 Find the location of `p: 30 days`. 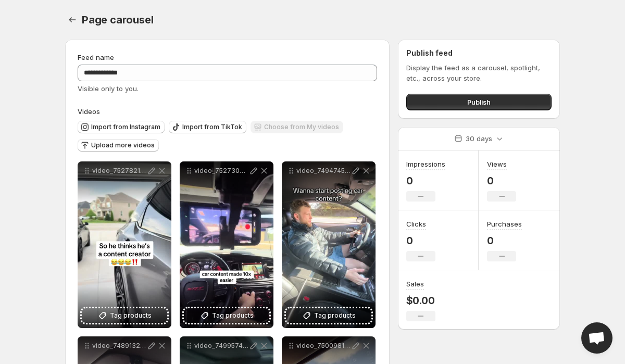

p: 30 days is located at coordinates (479, 139).